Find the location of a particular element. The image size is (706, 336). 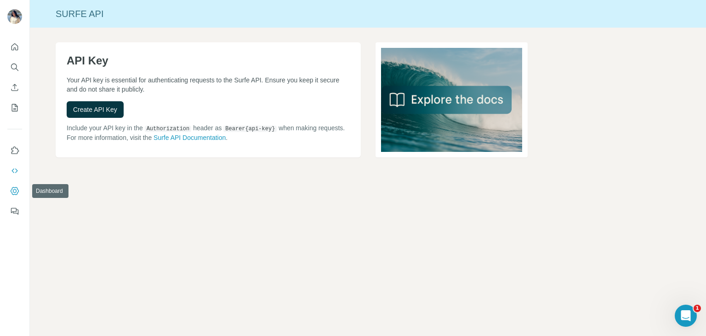

span: 1 is located at coordinates (698, 308).